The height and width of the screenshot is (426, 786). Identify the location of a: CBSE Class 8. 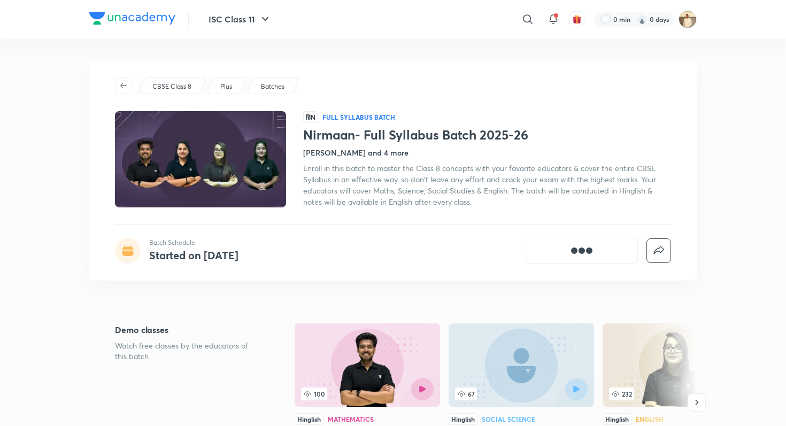
(172, 87).